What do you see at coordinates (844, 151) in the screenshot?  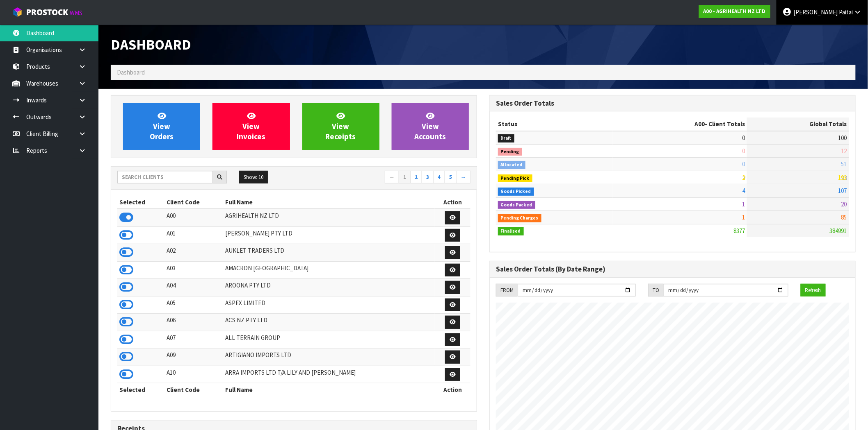 I see `span: 12` at bounding box center [844, 151].